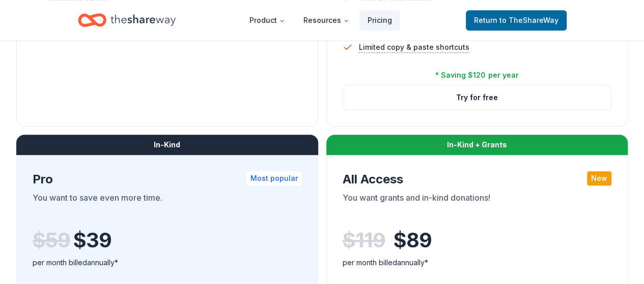 The width and height of the screenshot is (644, 284). I want to click on a: Home, so click(127, 20).